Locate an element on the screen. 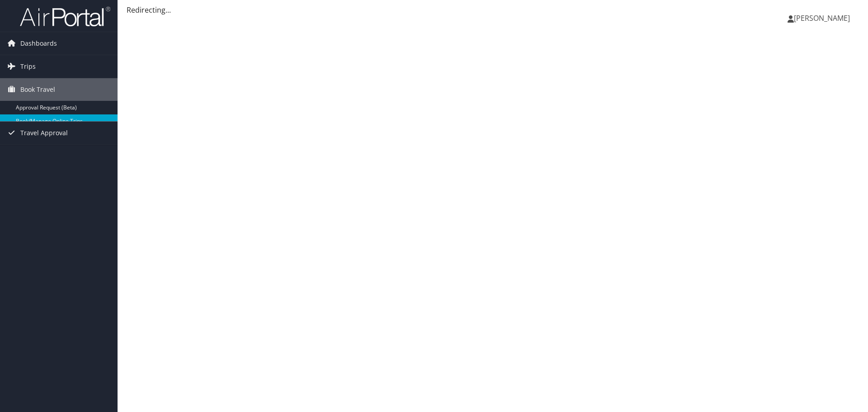 This screenshot has height=412, width=868. span: Trips is located at coordinates (28, 67).